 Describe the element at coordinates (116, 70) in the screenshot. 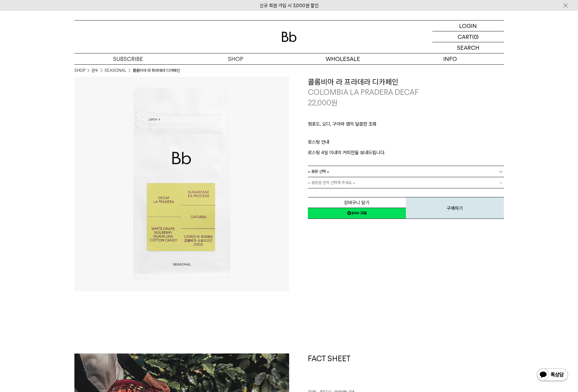

I see `a: SEASONAL` at that location.